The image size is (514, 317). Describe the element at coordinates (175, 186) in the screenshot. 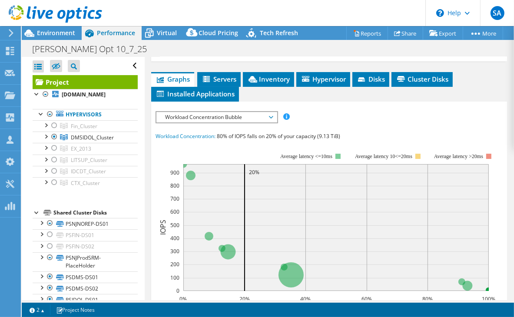

I see `text: 800` at that location.